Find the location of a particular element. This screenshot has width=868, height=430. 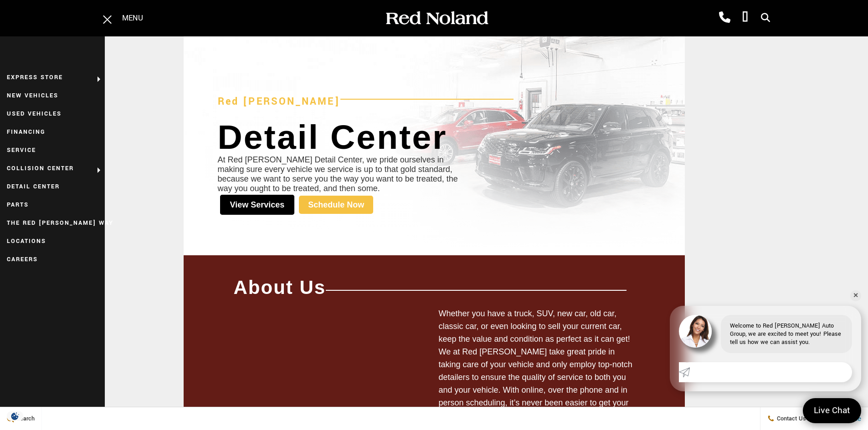

span: Live Chat is located at coordinates (831, 410).